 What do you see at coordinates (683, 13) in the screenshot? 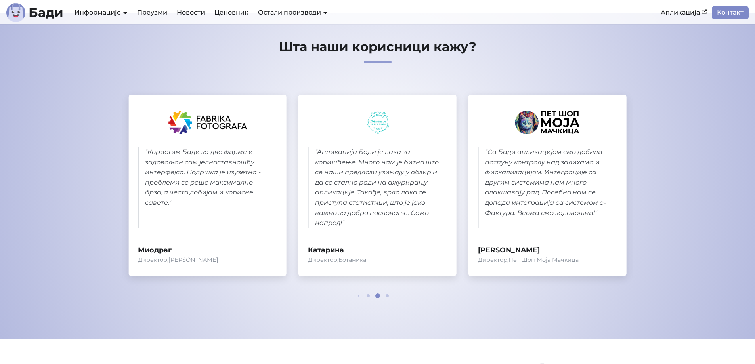
I see `a: Апликација` at bounding box center [683, 13].